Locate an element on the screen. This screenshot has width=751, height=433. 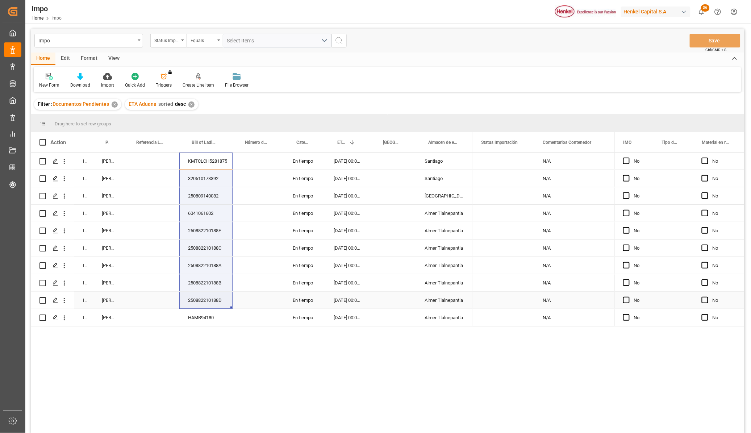
span: sorted is located at coordinates (166, 104).